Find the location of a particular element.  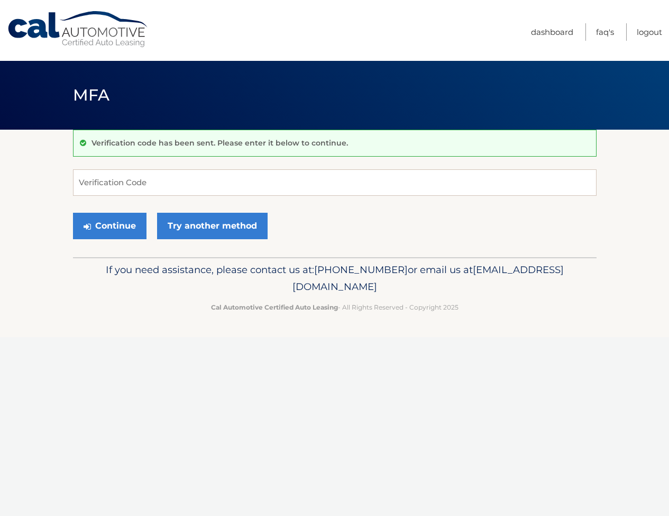

a: Logout is located at coordinates (650, 32).